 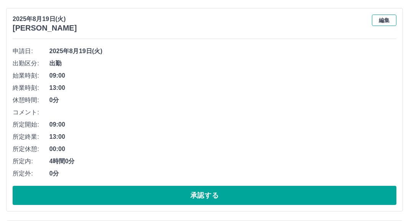 What do you see at coordinates (204, 195) in the screenshot?
I see `button: 承認する` at bounding box center [204, 195].